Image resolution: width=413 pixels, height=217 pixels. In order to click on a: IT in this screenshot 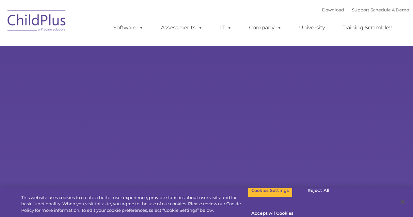, I will do `click(226, 28)`.